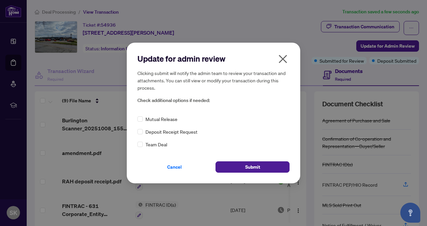 This screenshot has width=427, height=226. Describe the element at coordinates (253, 167) in the screenshot. I see `button: Submit` at that location.